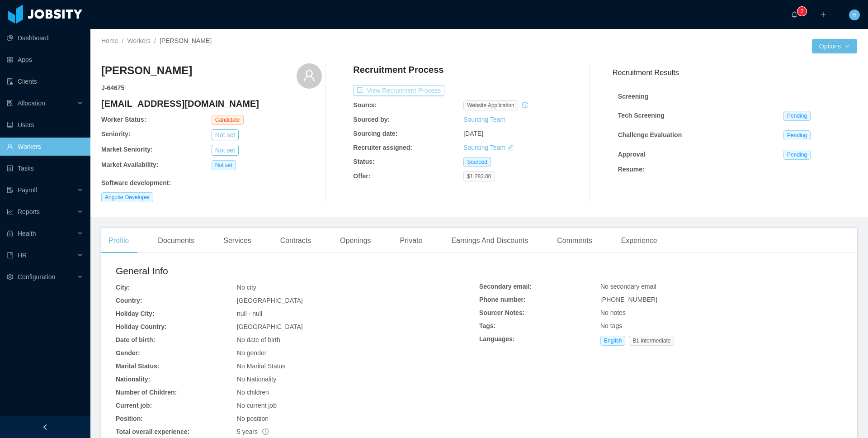 The width and height of the screenshot is (868, 438). I want to click on b: Country:, so click(129, 301).